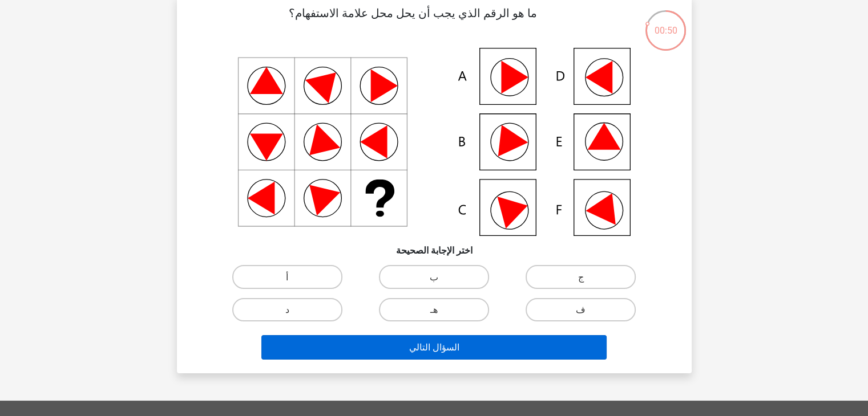  Describe the element at coordinates (412, 13) in the screenshot. I see `font: ما هو الرقم الذي يجب أن يحل محل علامة الاستفهام؟` at that location.